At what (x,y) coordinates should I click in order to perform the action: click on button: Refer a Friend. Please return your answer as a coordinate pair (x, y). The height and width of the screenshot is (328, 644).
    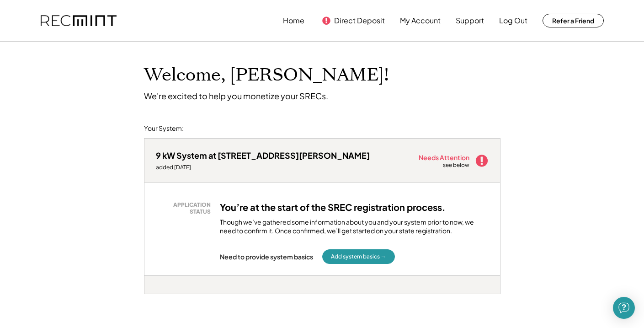
    Looking at the image, I should click on (573, 20).